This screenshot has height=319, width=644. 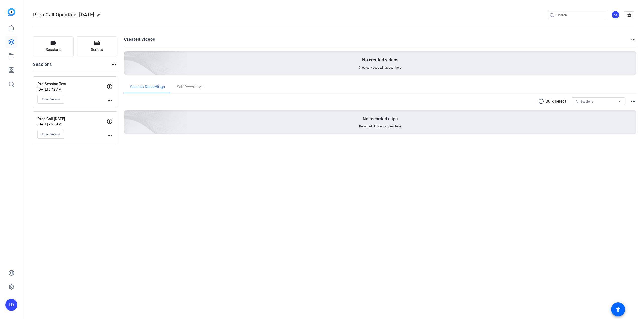 What do you see at coordinates (148, 87) in the screenshot?
I see `span: Session Recordings` at bounding box center [148, 87].